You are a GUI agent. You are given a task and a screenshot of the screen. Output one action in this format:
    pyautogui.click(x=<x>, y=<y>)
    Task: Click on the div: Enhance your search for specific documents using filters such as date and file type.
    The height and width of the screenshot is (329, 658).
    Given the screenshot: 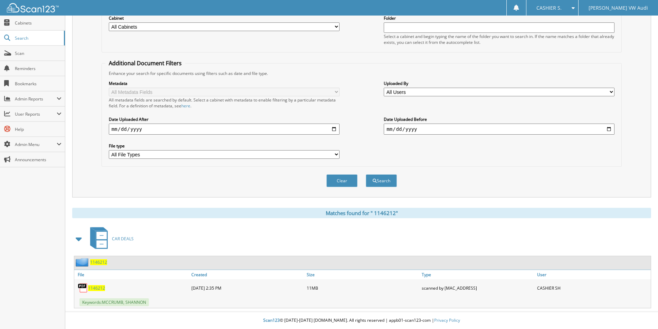 What is the action you would take?
    pyautogui.click(x=362, y=73)
    